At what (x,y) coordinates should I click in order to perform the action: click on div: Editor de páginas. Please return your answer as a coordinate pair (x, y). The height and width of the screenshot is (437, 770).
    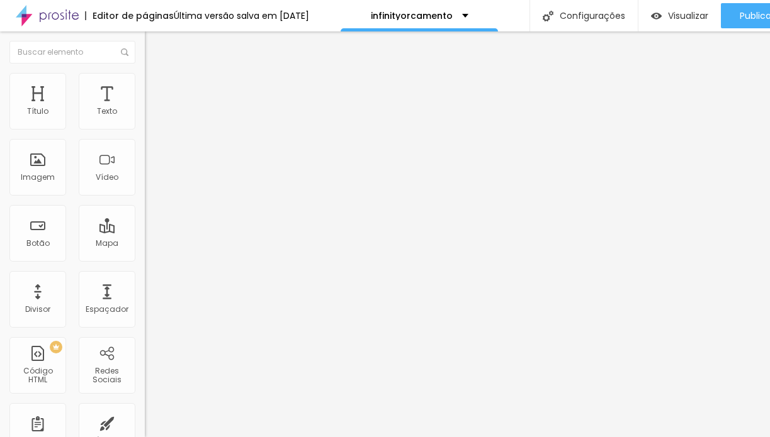
    Looking at the image, I should click on (129, 16).